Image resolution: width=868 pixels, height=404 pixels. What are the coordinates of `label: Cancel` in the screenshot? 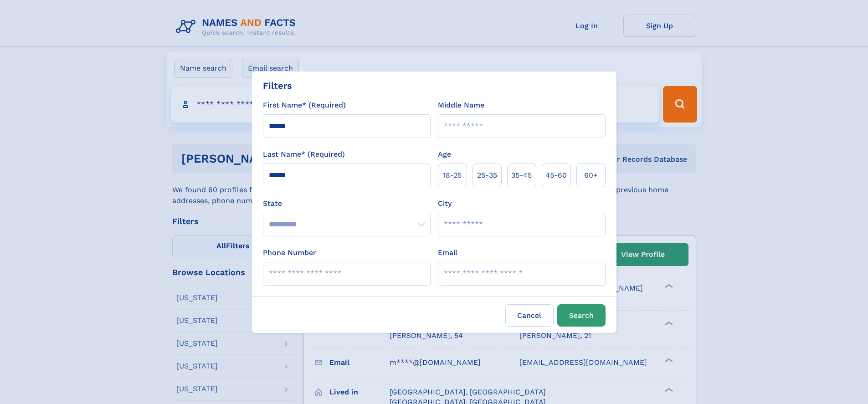 It's located at (529, 315).